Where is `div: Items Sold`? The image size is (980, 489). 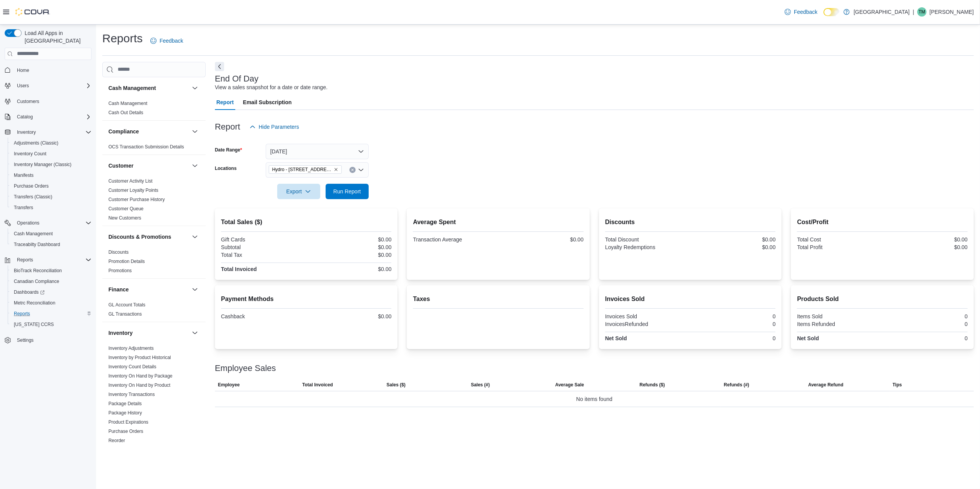 div: Items Sold is located at coordinates (839, 316).